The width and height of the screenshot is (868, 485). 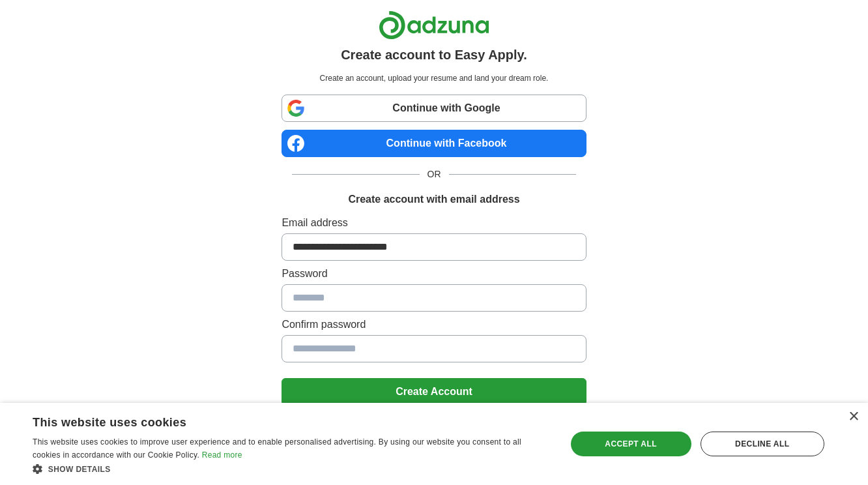 I want to click on label: Password, so click(x=434, y=274).